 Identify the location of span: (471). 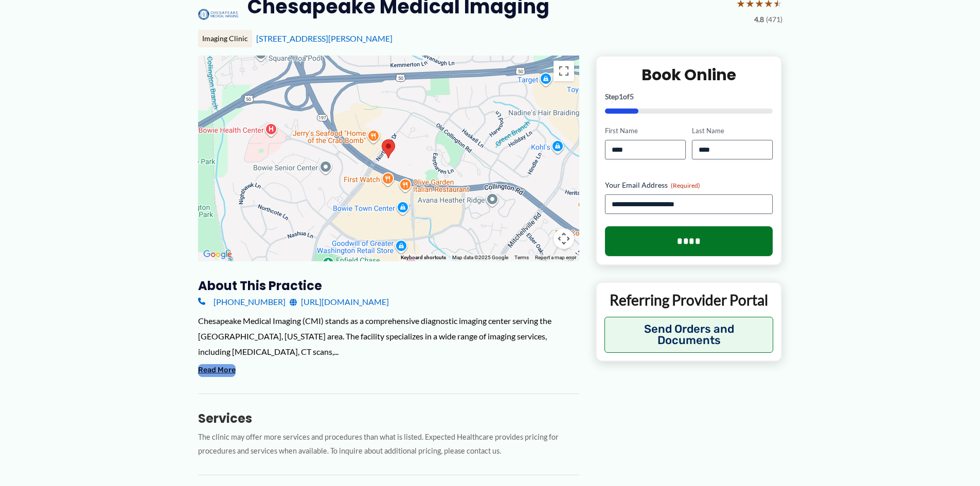
(774, 19).